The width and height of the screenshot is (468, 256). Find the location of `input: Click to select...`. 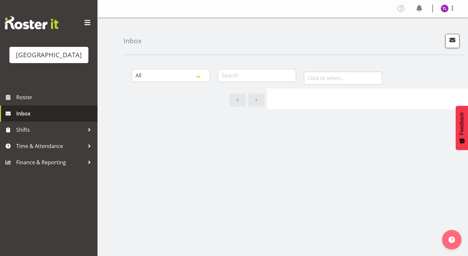

input: Click to select... is located at coordinates (343, 78).